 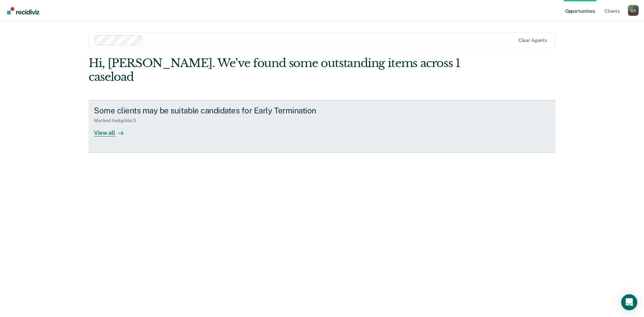 I want to click on div: Clear agents, so click(x=533, y=40).